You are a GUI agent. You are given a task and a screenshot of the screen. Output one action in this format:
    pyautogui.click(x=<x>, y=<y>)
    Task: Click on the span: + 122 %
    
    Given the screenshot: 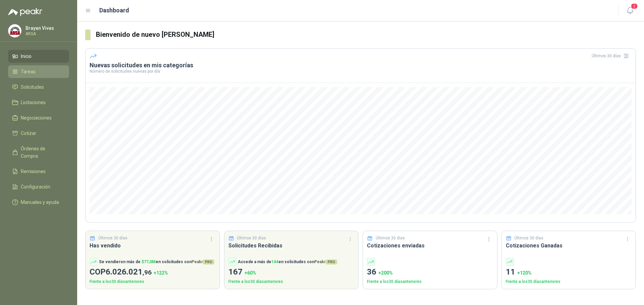 What is the action you would take?
    pyautogui.click(x=160, y=274)
    